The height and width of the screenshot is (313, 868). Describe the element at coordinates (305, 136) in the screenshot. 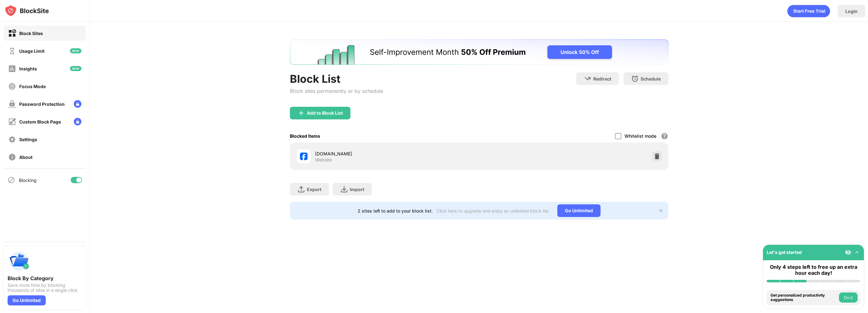

I see `div: Blocked Items` at that location.